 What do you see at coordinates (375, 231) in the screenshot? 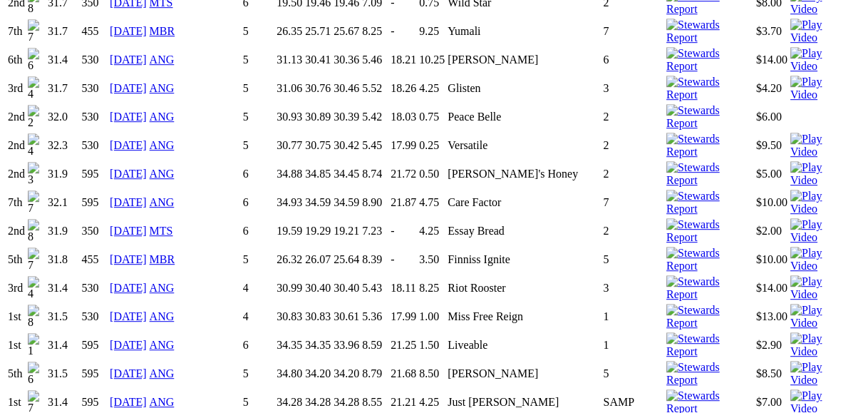
I see `td: 7.23` at bounding box center [375, 231].